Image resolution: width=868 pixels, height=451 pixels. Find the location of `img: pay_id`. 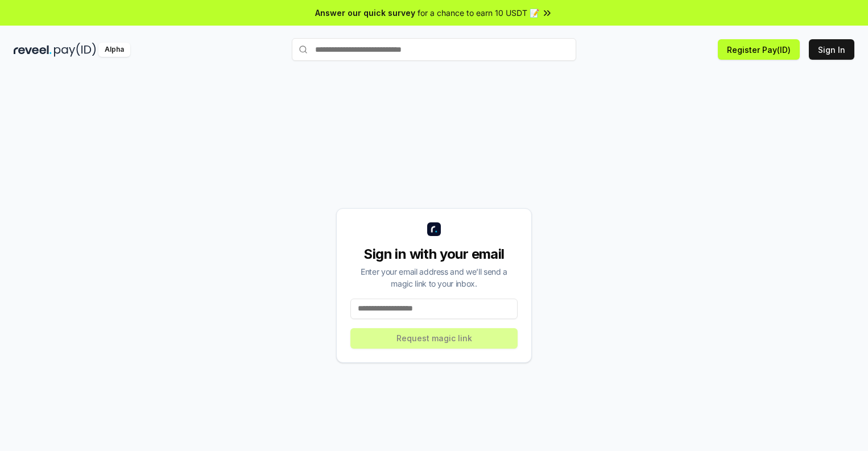

img: pay_id is located at coordinates (75, 49).